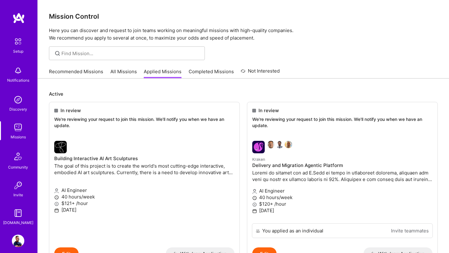 This screenshot has width=449, height=253. I want to click on div: Discovery, so click(18, 109).